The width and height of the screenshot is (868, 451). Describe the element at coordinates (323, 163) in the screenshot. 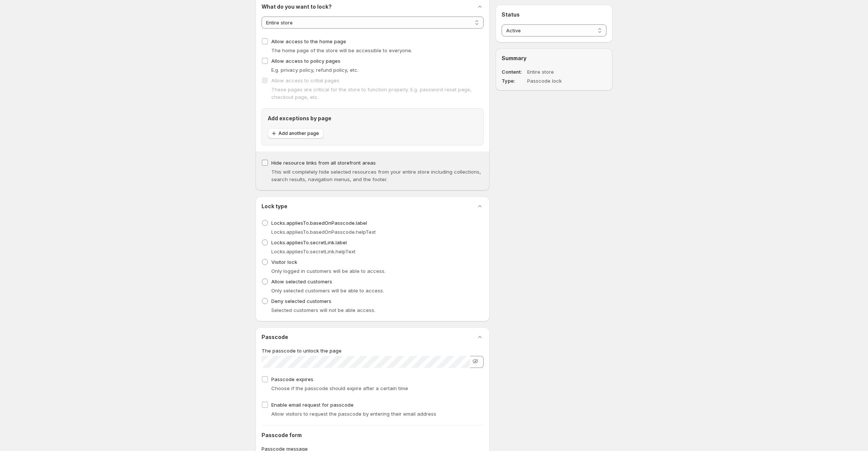

I see `span: Hide resource links from all storefront areas` at that location.